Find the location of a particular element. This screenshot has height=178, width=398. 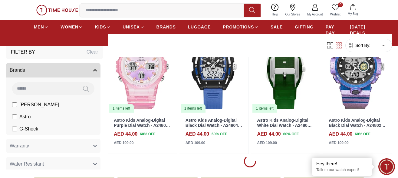

span: MEN is located at coordinates (39, 27).